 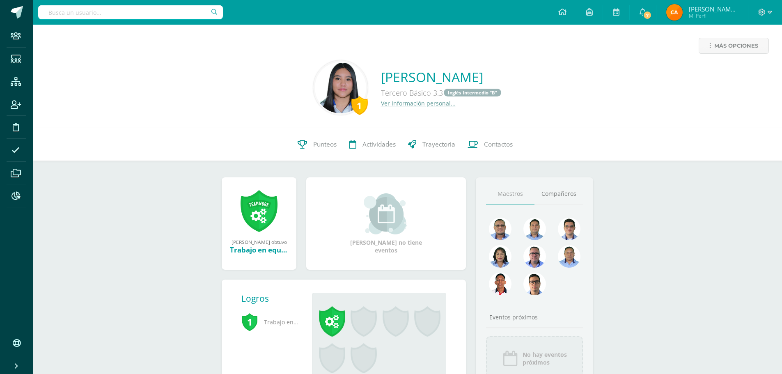 I want to click on img: event_small.png, so click(x=386, y=214).